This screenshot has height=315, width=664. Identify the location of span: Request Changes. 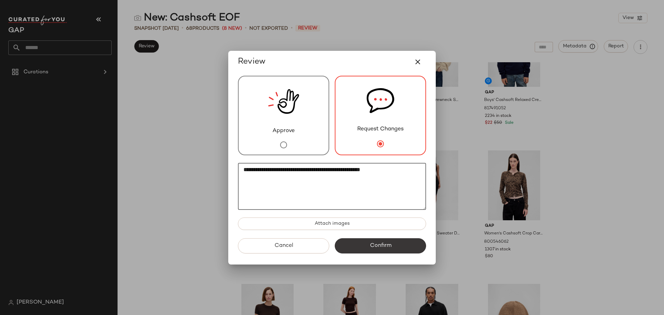
(381, 129).